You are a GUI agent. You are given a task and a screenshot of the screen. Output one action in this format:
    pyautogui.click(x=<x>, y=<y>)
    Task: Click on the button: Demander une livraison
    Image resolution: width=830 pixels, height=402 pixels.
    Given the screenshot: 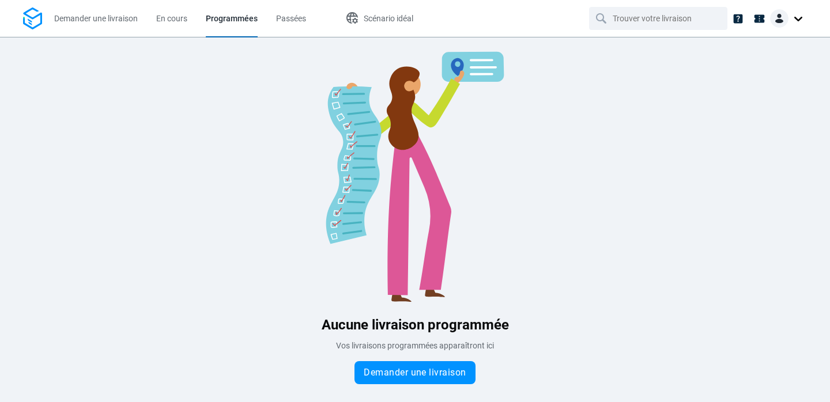 What is the action you would take?
    pyautogui.click(x=414, y=373)
    